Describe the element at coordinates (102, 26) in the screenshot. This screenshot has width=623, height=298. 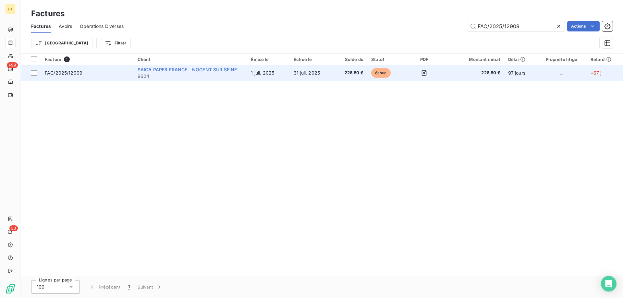
I see `span: Opérations Diverses` at that location.